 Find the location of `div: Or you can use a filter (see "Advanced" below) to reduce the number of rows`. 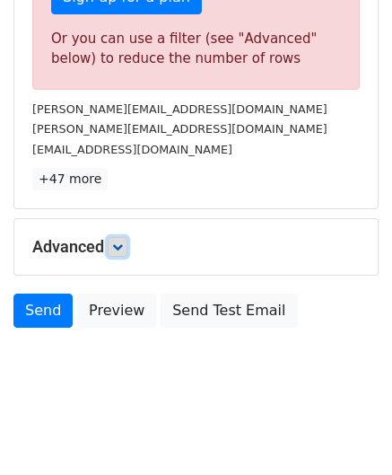

div: Or you can use a filter (see "Advanced" below) to reduce the number of rows is located at coordinates (196, 48).